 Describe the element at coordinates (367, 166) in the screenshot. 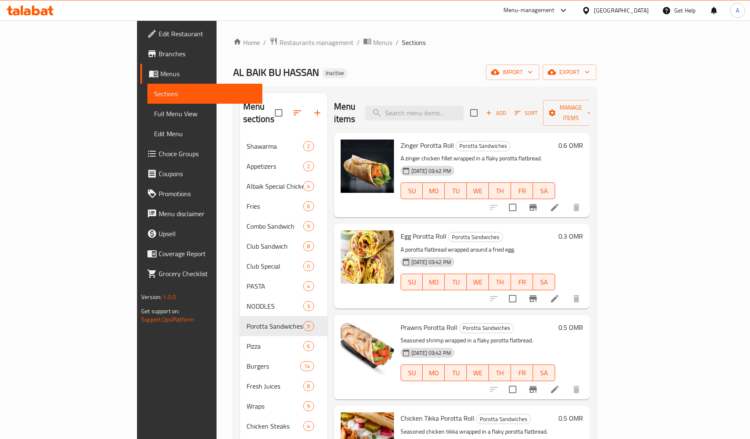

I see `img: Zinger Porotta Roll` at that location.